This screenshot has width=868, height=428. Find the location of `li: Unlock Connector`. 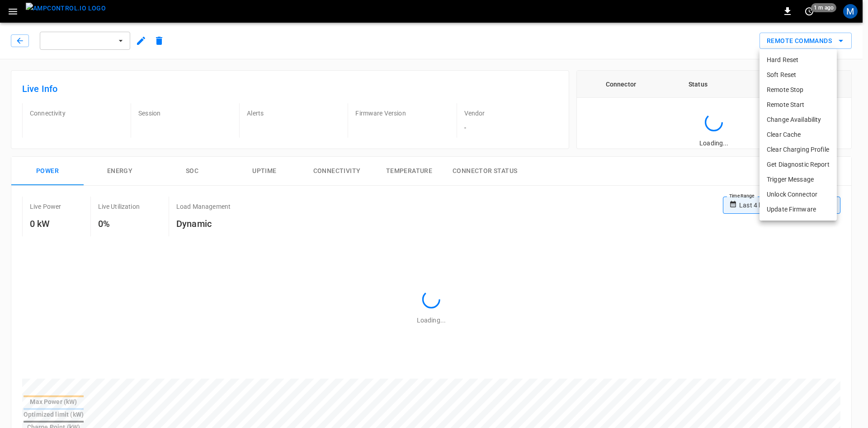

li: Unlock Connector is located at coordinates (798, 194).